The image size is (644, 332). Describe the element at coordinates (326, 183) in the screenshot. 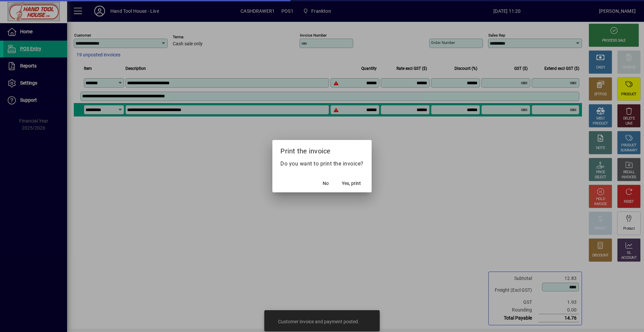

I see `span: No` at that location.